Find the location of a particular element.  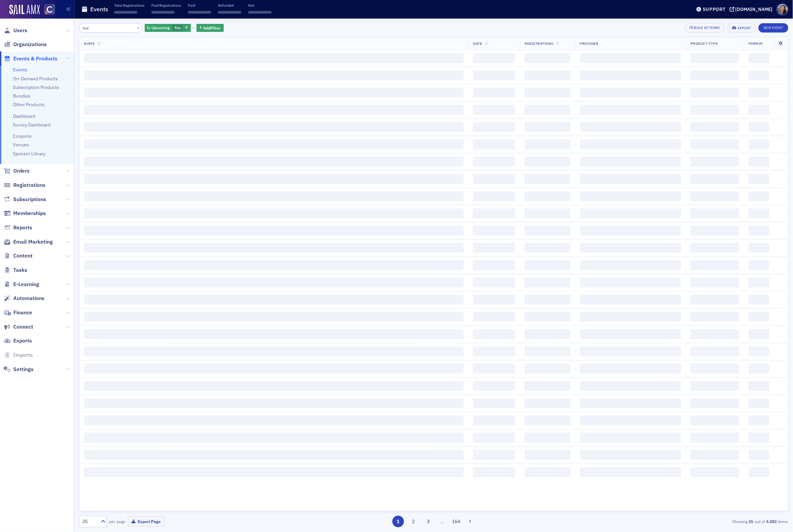

a: Users is located at coordinates (15, 30).